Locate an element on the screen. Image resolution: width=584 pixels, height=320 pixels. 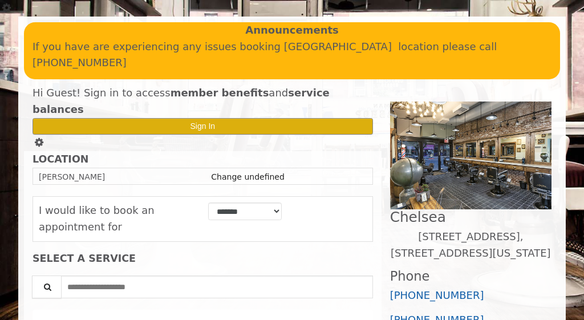
b: service balances is located at coordinates (181, 101).